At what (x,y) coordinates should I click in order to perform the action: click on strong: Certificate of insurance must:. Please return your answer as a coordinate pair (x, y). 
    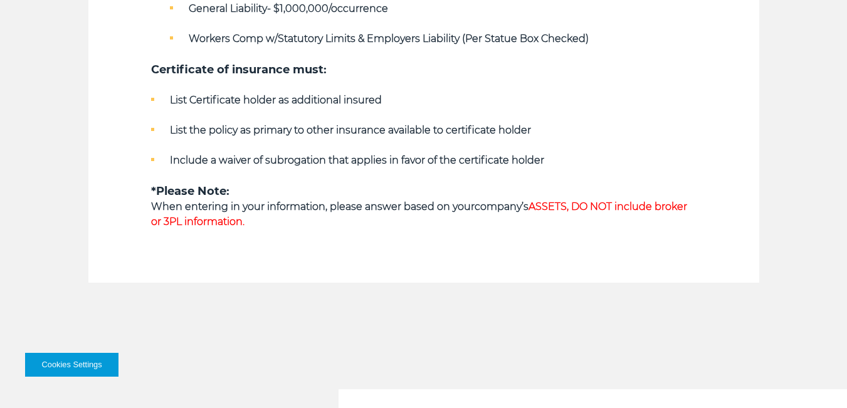
    Looking at the image, I should click on (239, 70).